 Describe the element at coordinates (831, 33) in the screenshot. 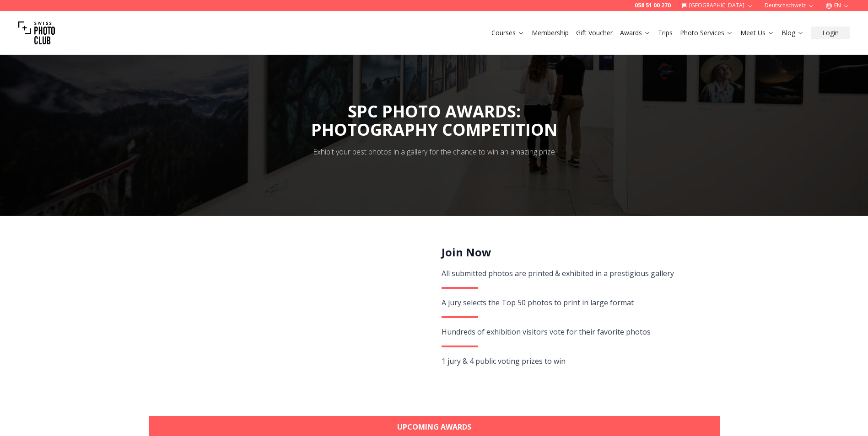

I see `button: Login` at that location.